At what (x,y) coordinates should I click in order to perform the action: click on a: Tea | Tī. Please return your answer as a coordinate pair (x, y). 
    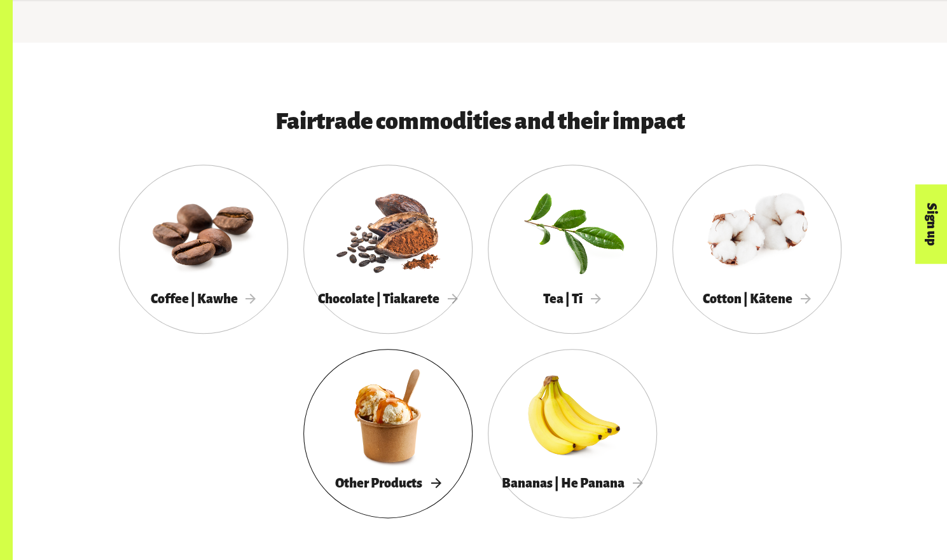
    Looking at the image, I should click on (572, 250).